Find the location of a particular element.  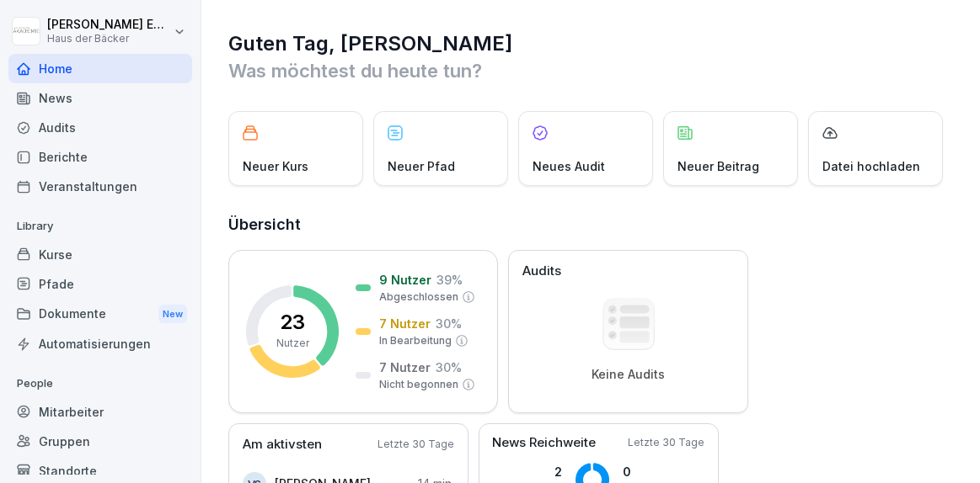

p: 9 Nutzer is located at coordinates (406, 280).